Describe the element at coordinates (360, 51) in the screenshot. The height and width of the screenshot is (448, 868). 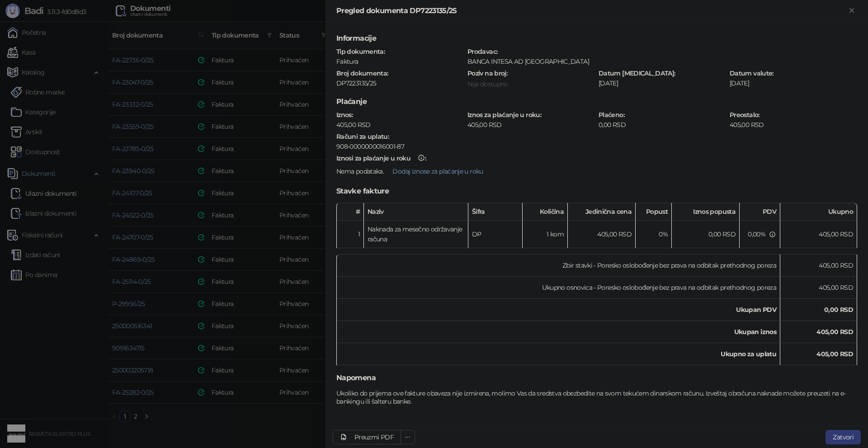
I see `strong: Tip dokumenta :` at that location.